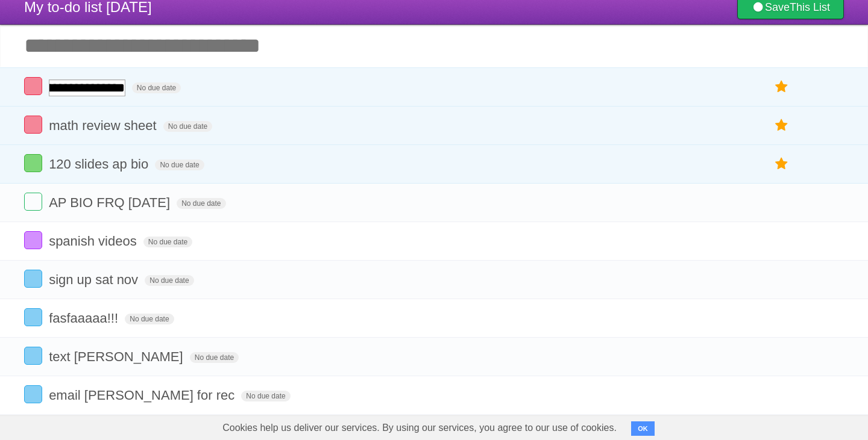 The image size is (868, 440). Describe the element at coordinates (643, 429) in the screenshot. I see `button: OK` at that location.